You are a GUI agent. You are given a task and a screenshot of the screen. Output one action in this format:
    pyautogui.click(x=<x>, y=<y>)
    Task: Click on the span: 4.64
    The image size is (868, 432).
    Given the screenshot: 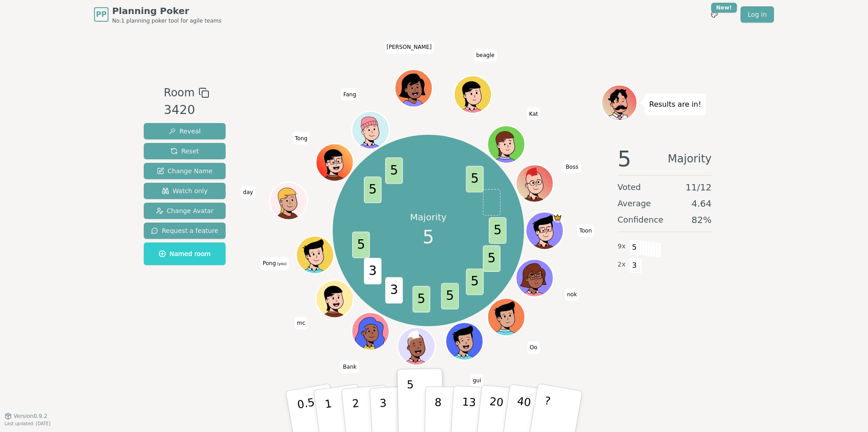 What is the action you would take?
    pyautogui.click(x=701, y=204)
    